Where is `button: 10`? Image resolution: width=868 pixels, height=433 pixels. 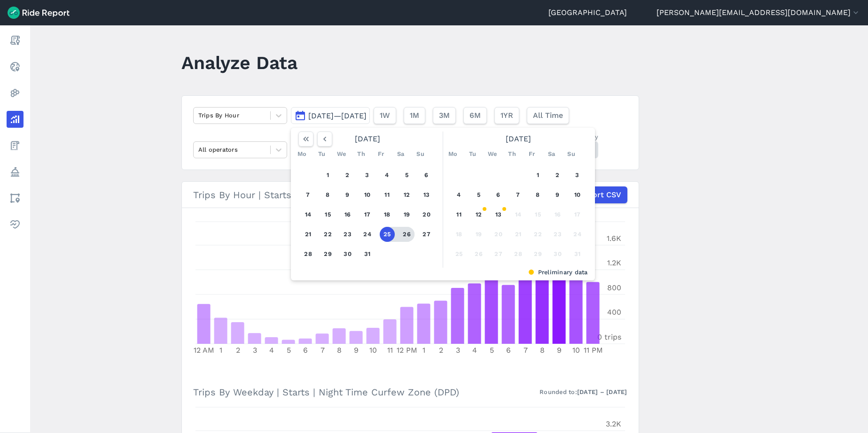
button: 10 is located at coordinates (578, 195).